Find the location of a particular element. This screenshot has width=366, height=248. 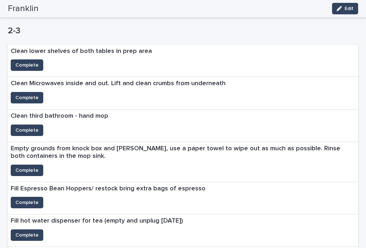

p: Clean lower shelves of both tables in prep area is located at coordinates (81, 51).